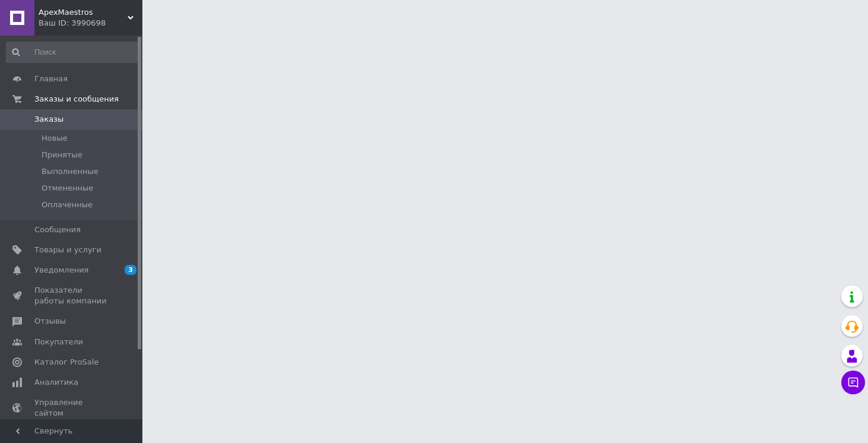 The image size is (868, 443). What do you see at coordinates (130, 269) in the screenshot?
I see `span: 3` at bounding box center [130, 269].